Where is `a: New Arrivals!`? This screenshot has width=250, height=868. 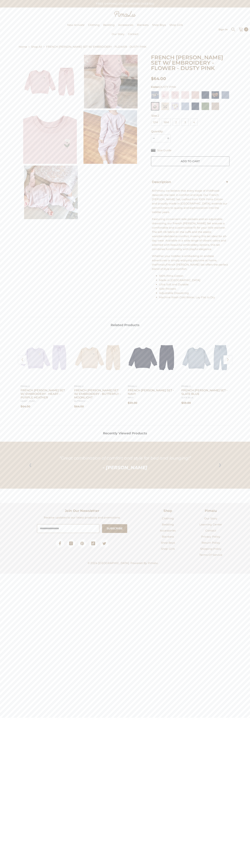 a: New Arrivals! is located at coordinates (76, 28).